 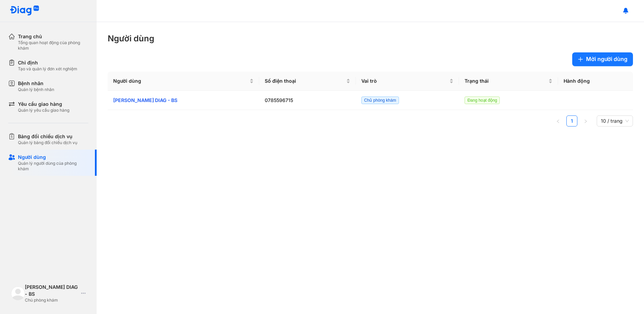 I want to click on span: Người dùng, so click(x=180, y=81).